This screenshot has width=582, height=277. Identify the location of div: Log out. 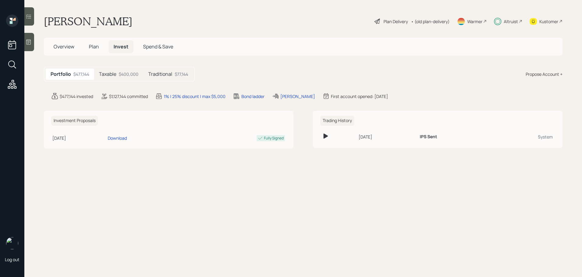
(12, 259).